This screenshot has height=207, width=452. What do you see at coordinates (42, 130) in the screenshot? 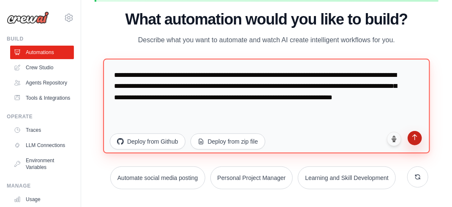
I see `a: Traces` at bounding box center [42, 130].